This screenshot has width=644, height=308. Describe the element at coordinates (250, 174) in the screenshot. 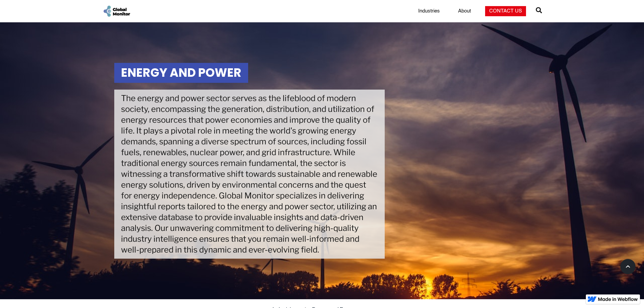

I see `div: The energy and power sector serves as the lifeblood of modern society, encompassing the generatio...` at that location.